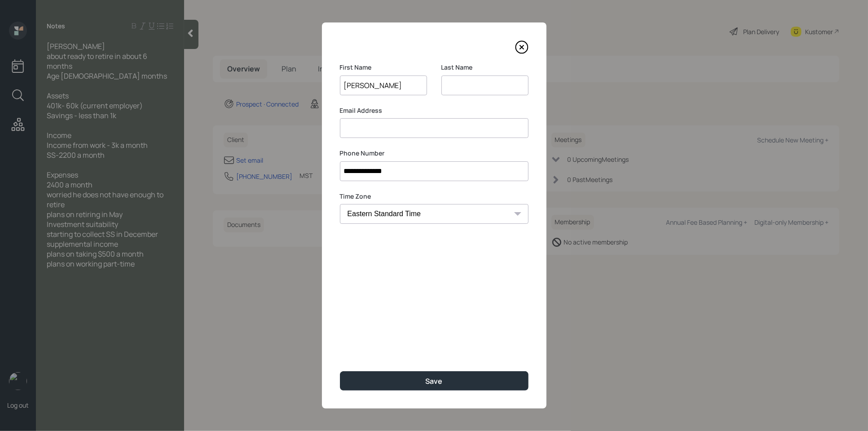 This screenshot has width=868, height=431. What do you see at coordinates (434, 381) in the screenshot?
I see `div: Save` at bounding box center [434, 381].